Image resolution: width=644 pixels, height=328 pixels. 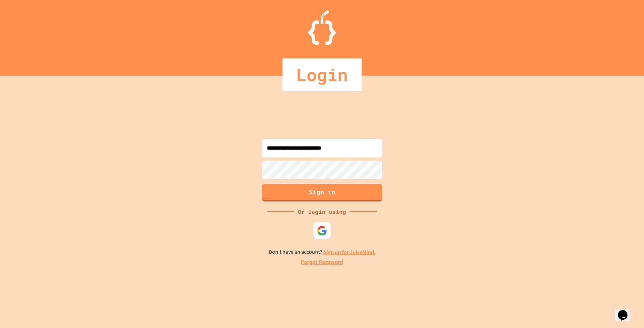 I want to click on a: Forgot Password, so click(x=322, y=262).